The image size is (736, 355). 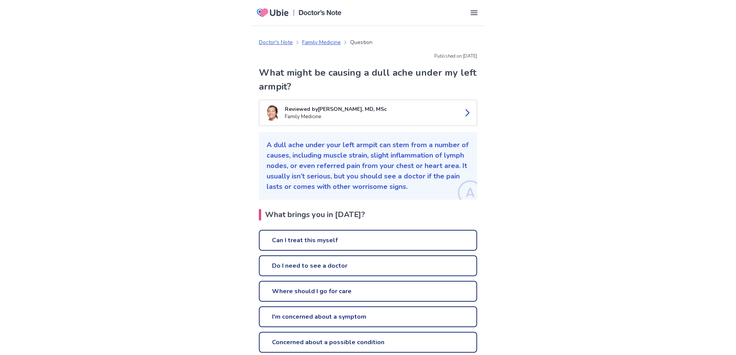 I want to click on a: Do I need to see a doctor, so click(x=368, y=266).